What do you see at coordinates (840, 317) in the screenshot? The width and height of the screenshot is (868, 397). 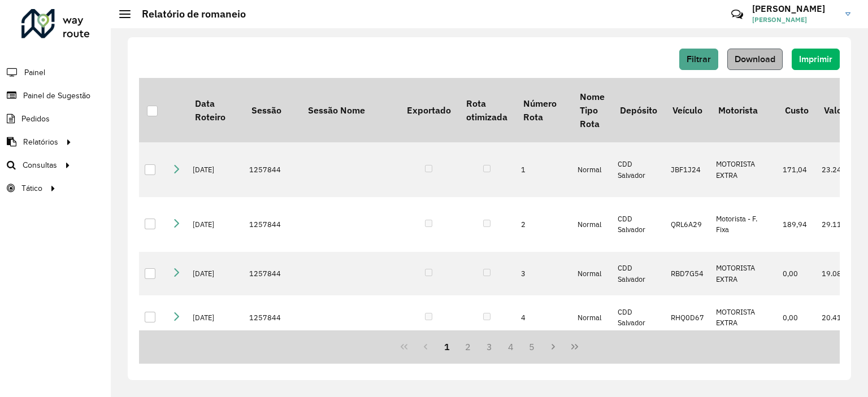 I see `td: 20.411,04` at bounding box center [840, 317].